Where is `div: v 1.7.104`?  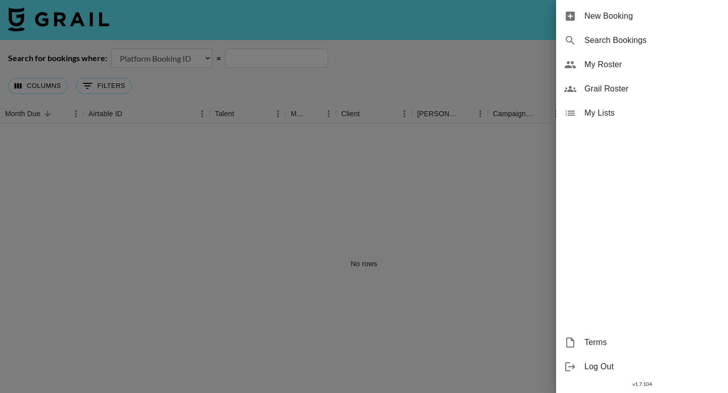 div: v 1.7.104 is located at coordinates (642, 384).